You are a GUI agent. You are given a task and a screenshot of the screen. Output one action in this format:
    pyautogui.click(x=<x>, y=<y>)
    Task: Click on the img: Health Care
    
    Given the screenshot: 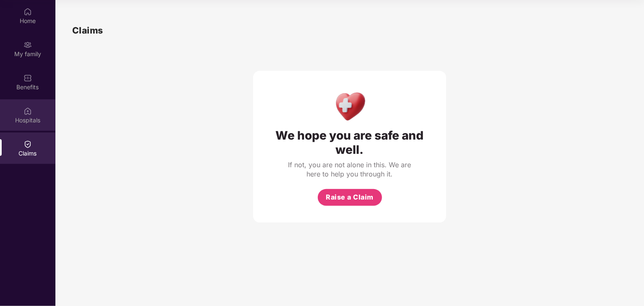 What is the action you would take?
    pyautogui.click(x=350, y=106)
    